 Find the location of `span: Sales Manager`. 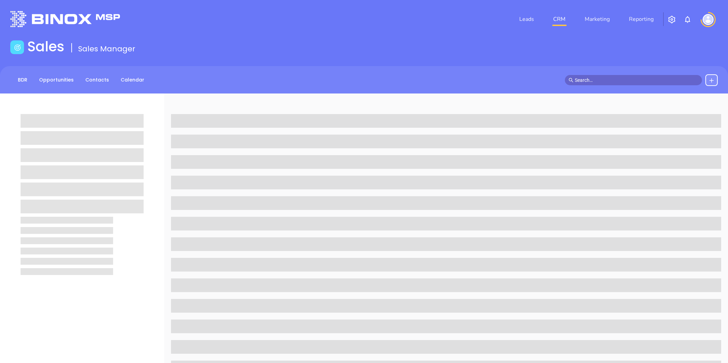

span: Sales Manager is located at coordinates (107, 49).